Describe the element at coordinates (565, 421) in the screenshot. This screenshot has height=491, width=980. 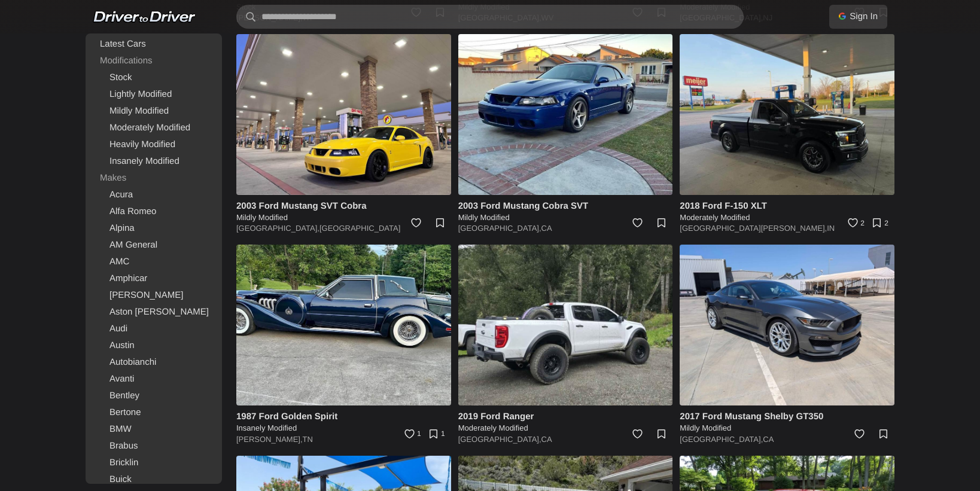
I see `a: 2019 Ford Ranger Moderately Modified` at that location.